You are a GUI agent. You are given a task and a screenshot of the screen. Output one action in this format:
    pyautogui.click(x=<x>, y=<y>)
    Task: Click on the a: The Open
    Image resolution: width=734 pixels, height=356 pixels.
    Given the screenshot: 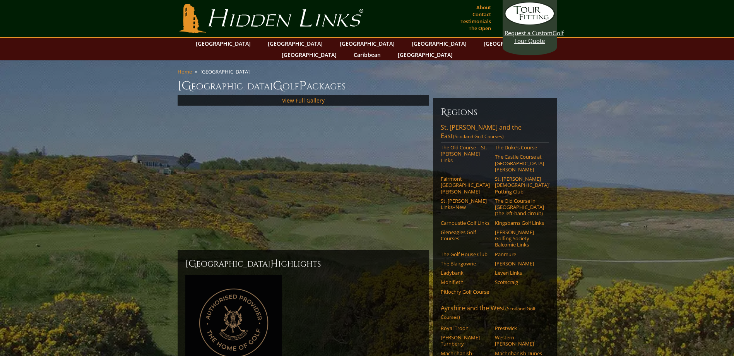 What is the action you would take?
    pyautogui.click(x=480, y=28)
    